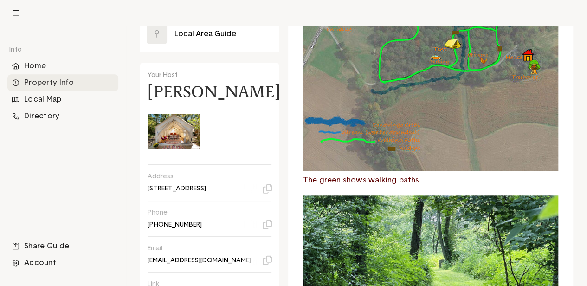 This screenshot has height=286, width=587. What do you see at coordinates (162, 75) in the screenshot?
I see `span: Your Host` at bounding box center [162, 75].